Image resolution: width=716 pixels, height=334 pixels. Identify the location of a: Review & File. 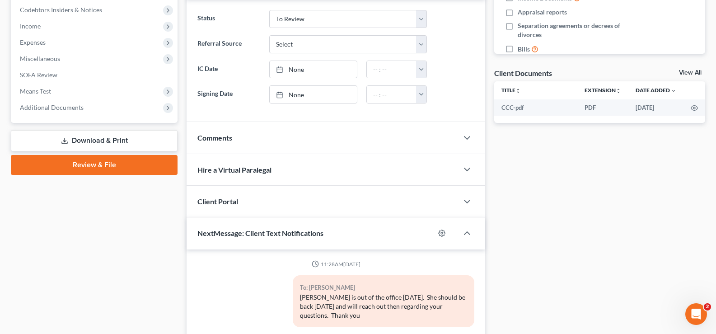
(94, 165).